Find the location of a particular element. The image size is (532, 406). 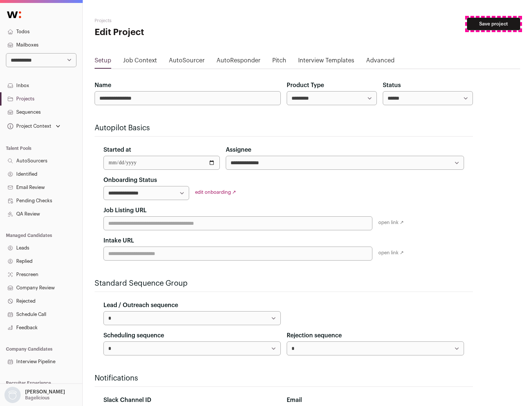

a: Advanced is located at coordinates (380, 62).